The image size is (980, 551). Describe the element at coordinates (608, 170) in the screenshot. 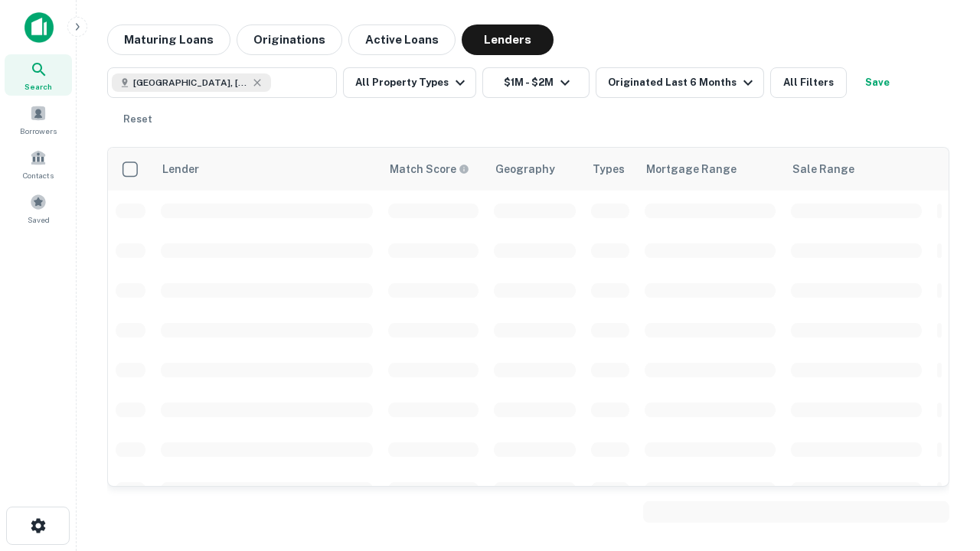

I see `div: Types` at that location.